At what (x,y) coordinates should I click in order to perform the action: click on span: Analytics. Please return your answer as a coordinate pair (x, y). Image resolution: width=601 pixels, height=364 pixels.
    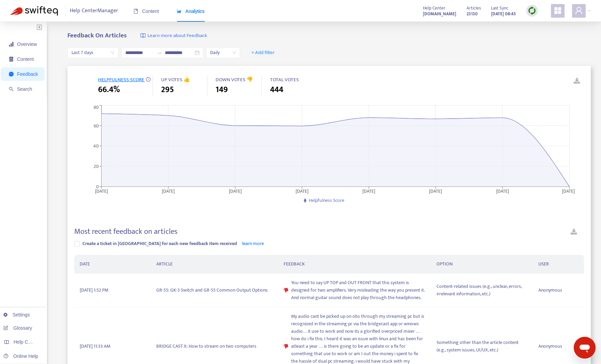
    Looking at the image, I should click on (191, 11).